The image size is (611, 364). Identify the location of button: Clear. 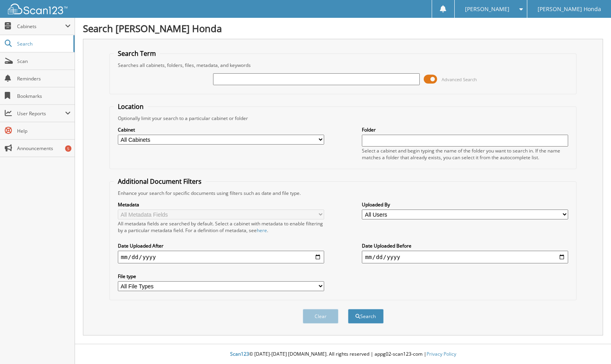
(320, 316).